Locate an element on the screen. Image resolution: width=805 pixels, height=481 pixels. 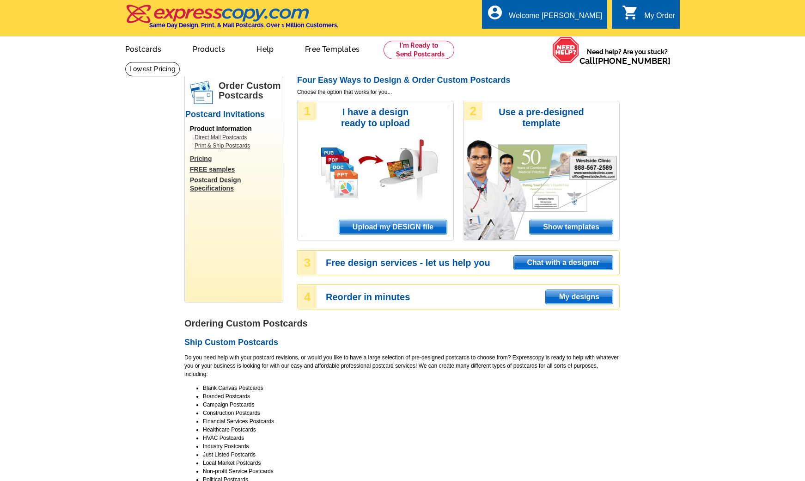
a: Postcard Design Specifications is located at coordinates (236, 184).